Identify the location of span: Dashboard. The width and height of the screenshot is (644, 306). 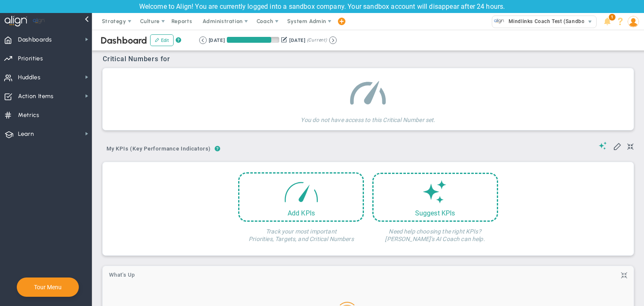
(123, 41).